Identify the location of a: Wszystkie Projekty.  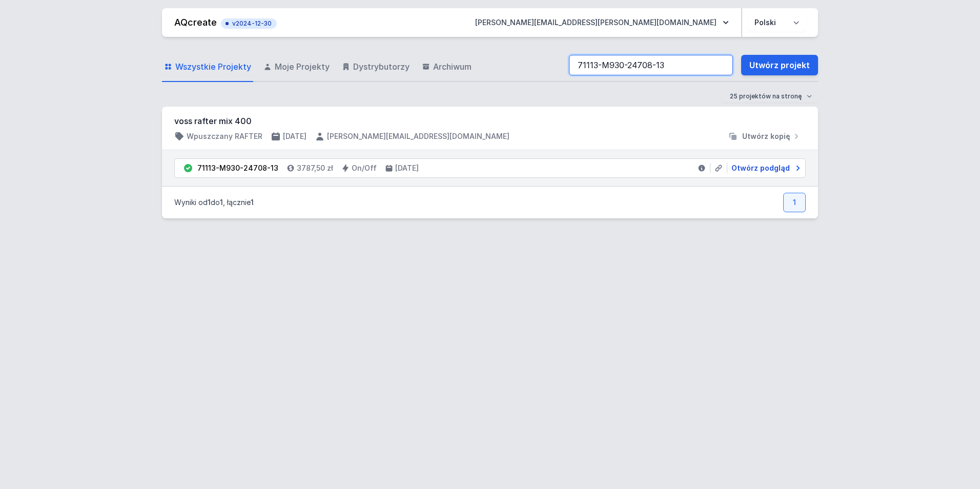
(207, 67).